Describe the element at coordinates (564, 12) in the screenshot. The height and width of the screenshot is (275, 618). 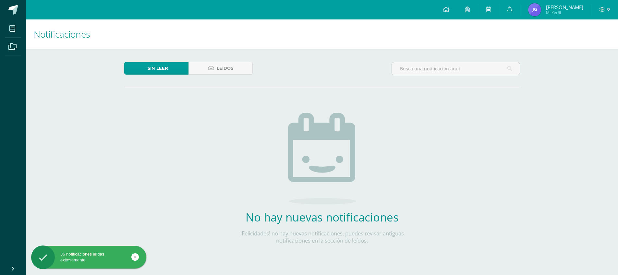
I see `span: Mi Perfil` at that location.